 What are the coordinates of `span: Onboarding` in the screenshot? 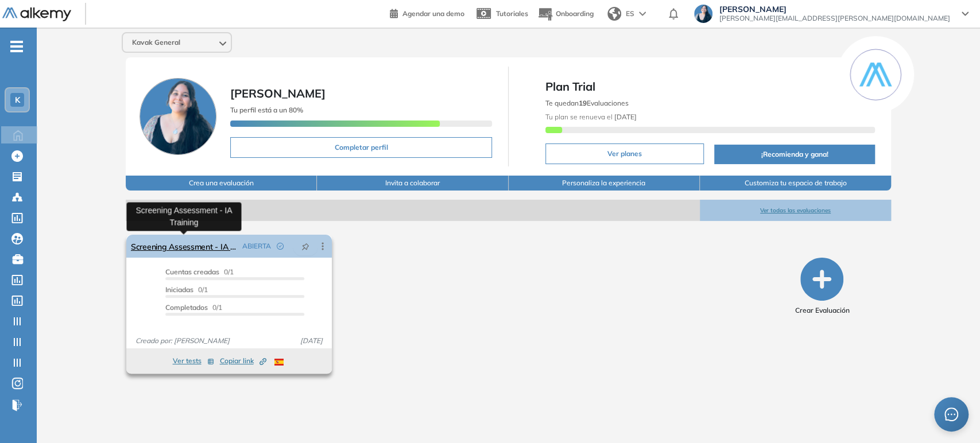 It's located at (574, 13).